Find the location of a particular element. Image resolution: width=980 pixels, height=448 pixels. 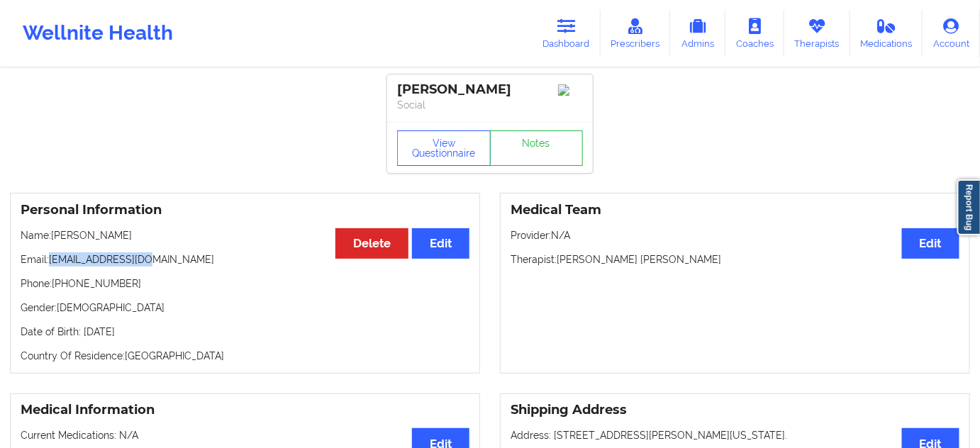

a: Admins is located at coordinates (698, 33).